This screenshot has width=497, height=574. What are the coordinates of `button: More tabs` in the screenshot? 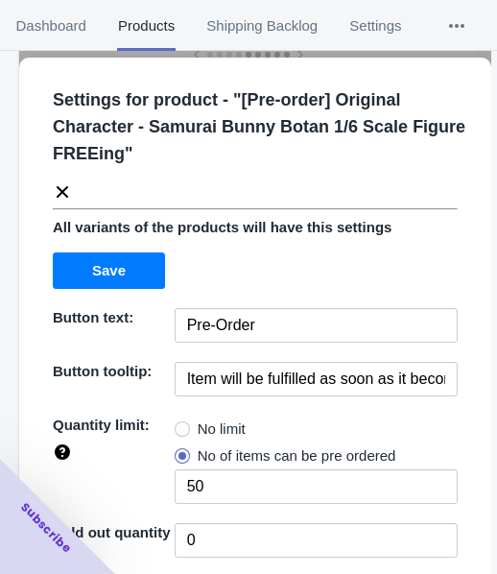 It's located at (457, 26).